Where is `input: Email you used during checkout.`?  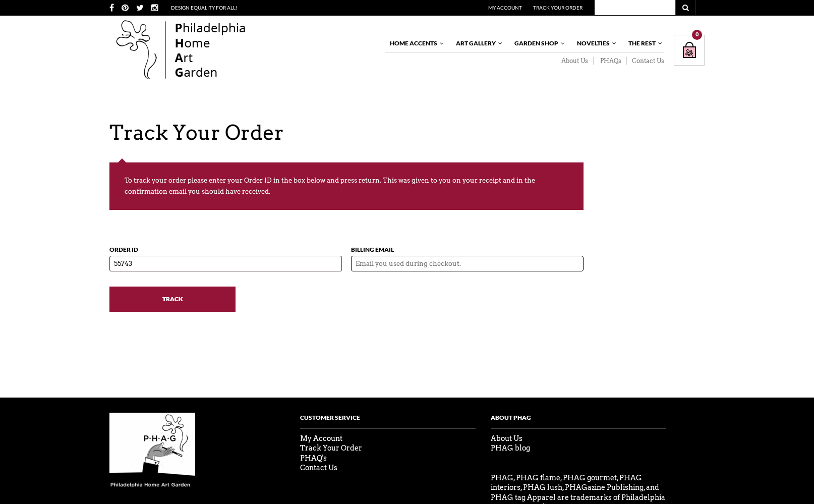 input: Email you used during checkout. is located at coordinates (467, 263).